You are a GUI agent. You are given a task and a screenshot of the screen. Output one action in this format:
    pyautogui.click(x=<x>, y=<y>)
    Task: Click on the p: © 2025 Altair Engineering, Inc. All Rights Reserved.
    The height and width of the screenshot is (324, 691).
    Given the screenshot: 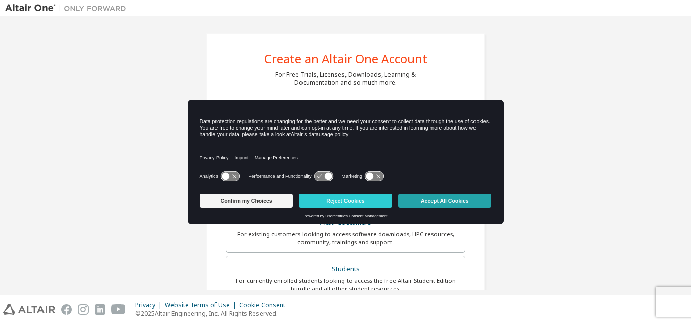 What is the action you would take?
    pyautogui.click(x=213, y=314)
    